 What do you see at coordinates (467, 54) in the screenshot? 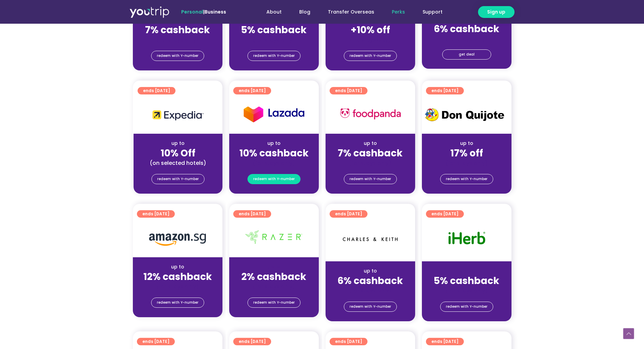
I see `span: get deal` at bounding box center [467, 54].